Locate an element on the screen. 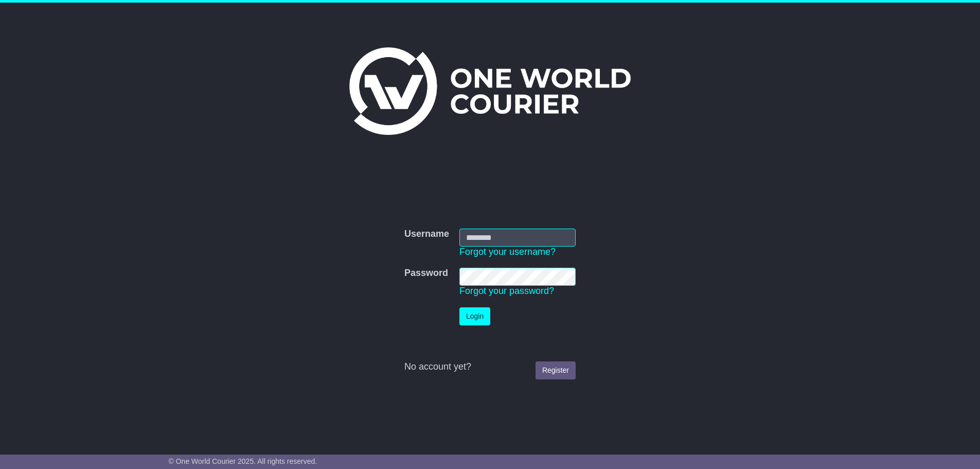  img: One World is located at coordinates (490, 91).